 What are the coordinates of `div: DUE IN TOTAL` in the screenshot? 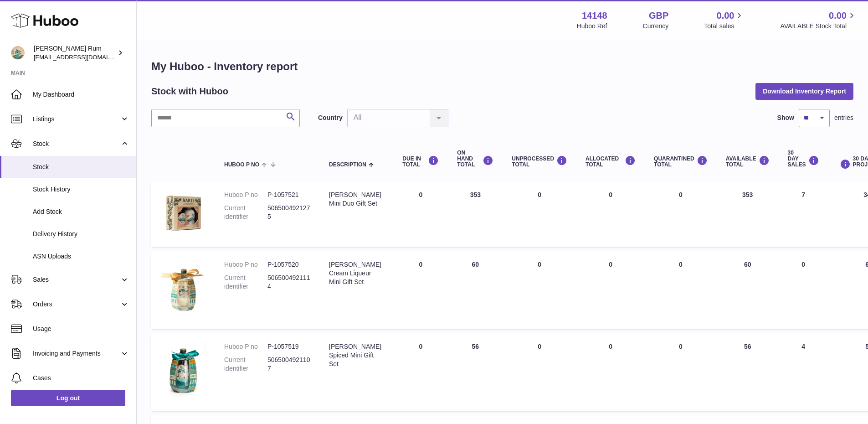 It's located at (421, 161).